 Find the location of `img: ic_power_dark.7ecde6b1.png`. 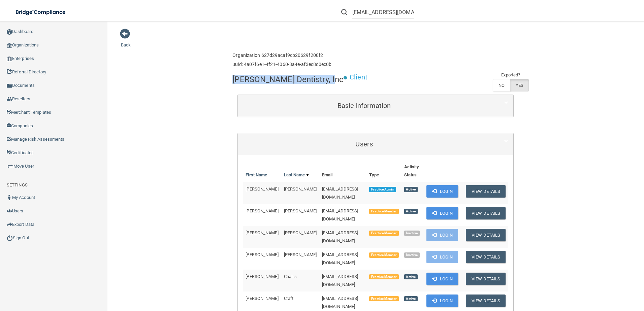

img: ic_power_dark.7ecde6b1.png is located at coordinates (10, 238).